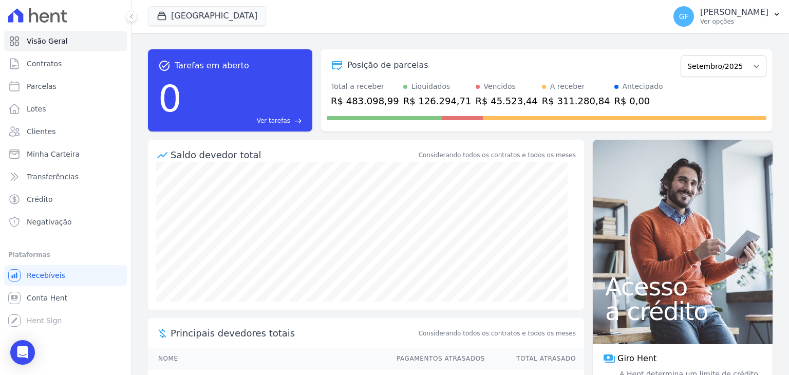 Image resolution: width=789 pixels, height=375 pixels. I want to click on span: Minha Carteira, so click(53, 154).